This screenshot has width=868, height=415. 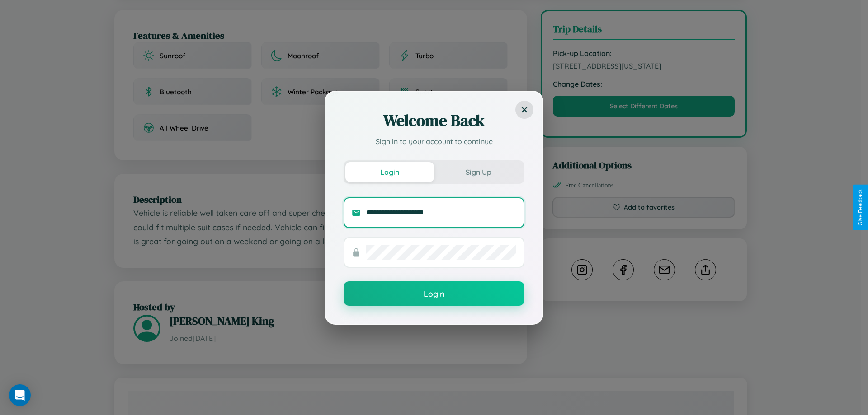 I want to click on button: Sign Up, so click(x=478, y=172).